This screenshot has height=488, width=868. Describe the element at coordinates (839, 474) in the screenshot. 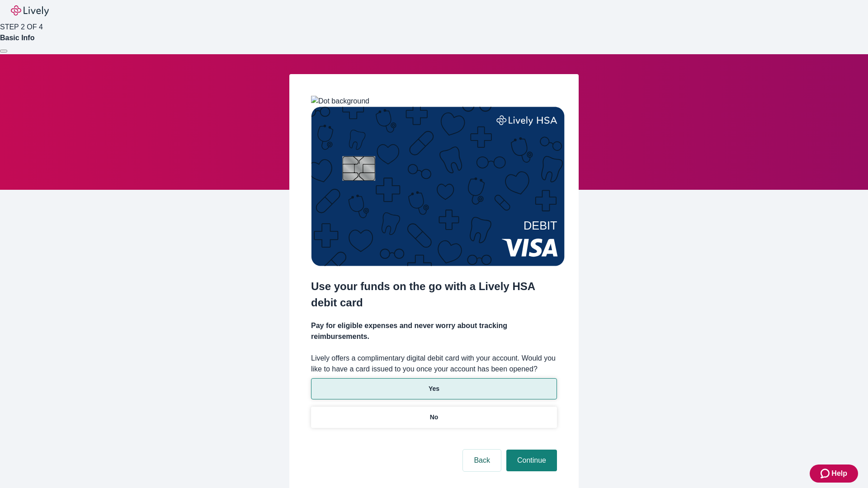

I see `span: Help` at that location.